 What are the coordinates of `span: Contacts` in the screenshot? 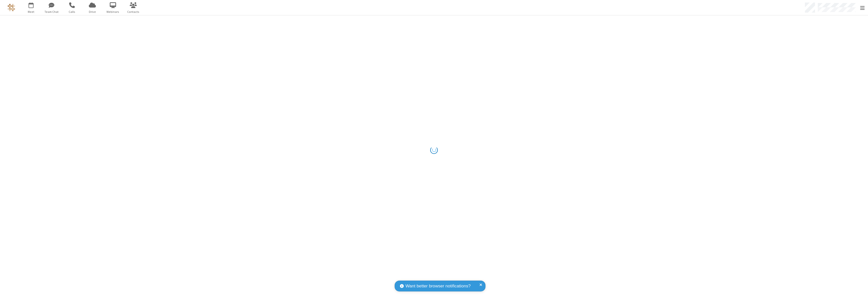 It's located at (133, 12).